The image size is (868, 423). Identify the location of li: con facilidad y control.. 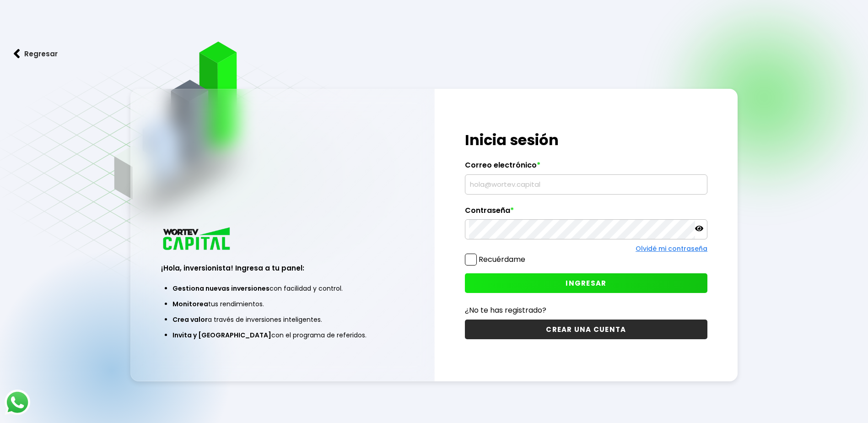
(282, 289).